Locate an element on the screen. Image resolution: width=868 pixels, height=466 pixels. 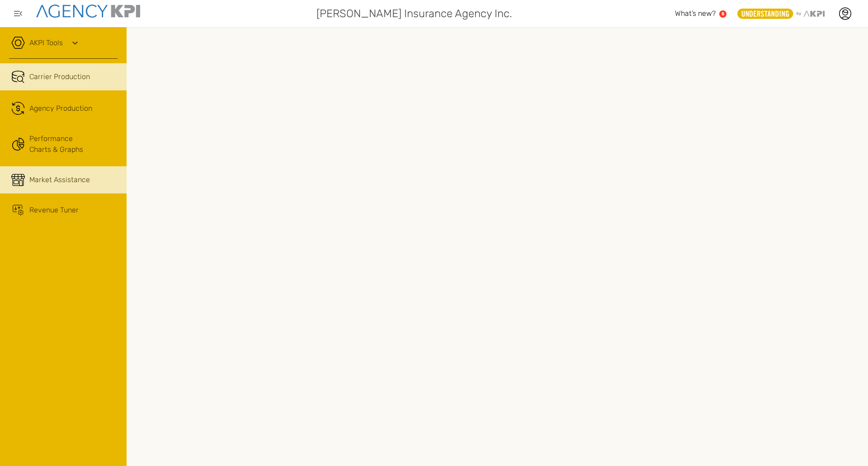
span: Revenue Tuner is located at coordinates (54, 210).